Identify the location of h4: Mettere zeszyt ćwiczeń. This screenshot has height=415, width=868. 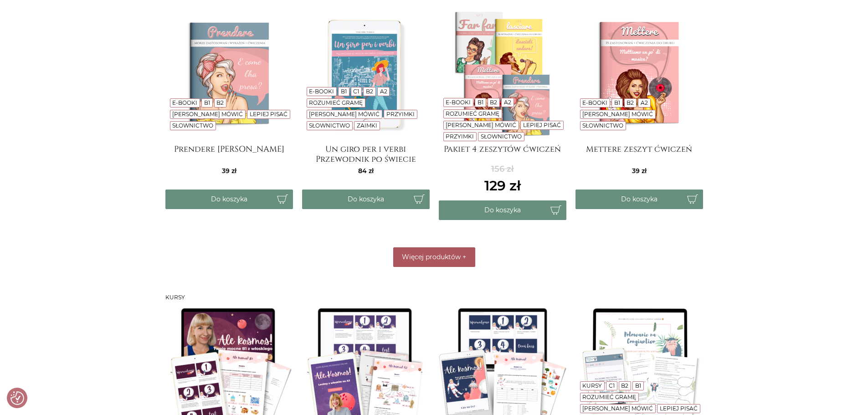
(639, 154).